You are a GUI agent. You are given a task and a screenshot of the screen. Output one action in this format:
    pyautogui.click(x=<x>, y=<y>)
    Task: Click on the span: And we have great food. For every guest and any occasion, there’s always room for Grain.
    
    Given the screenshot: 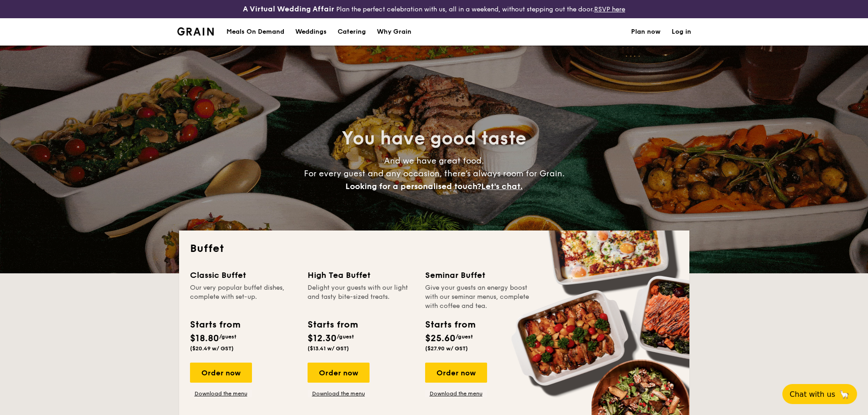 What is the action you would take?
    pyautogui.click(x=434, y=174)
    